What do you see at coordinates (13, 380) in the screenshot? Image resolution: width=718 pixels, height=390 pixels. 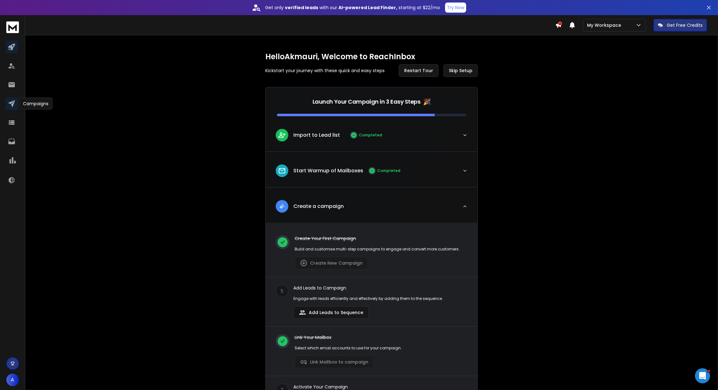 I see `span: A` at bounding box center [13, 380].